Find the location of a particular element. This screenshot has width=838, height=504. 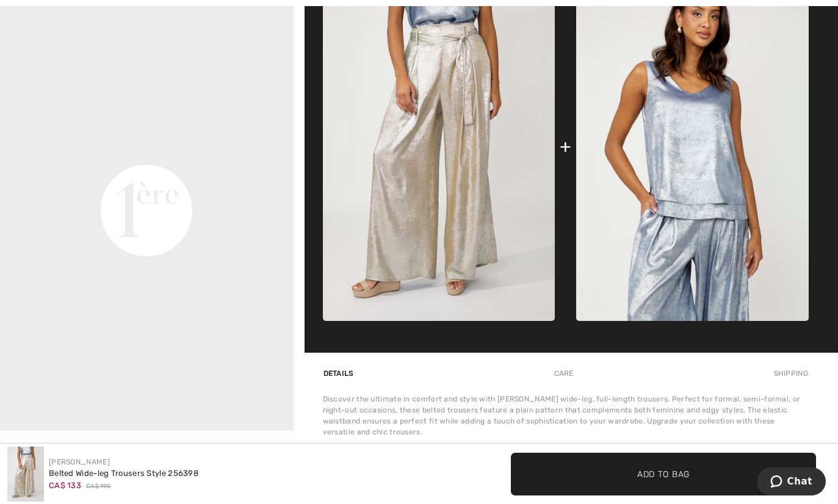

img: Belted Wide-Leg Trousers Style 256398 is located at coordinates (25, 474).